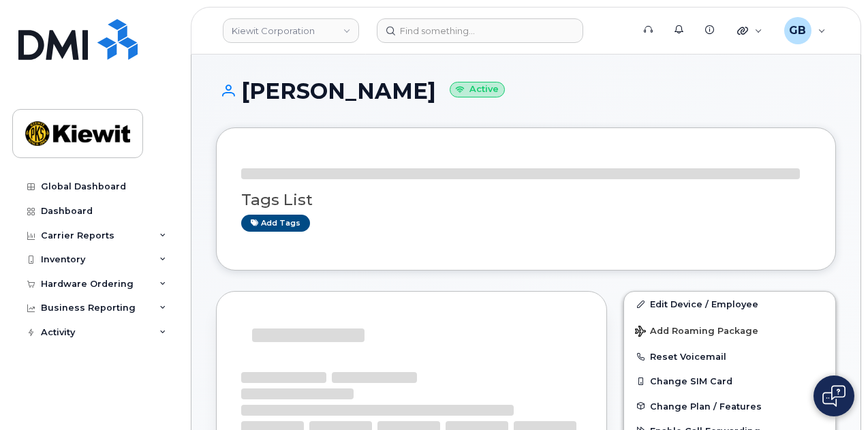 Image resolution: width=868 pixels, height=430 pixels. Describe the element at coordinates (835, 397) in the screenshot. I see `img: Open chat` at that location.